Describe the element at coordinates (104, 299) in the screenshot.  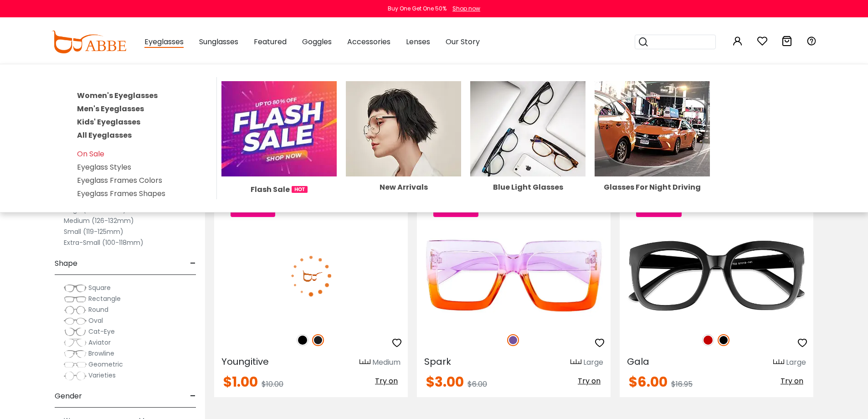
I see `span: Rectangle` at that location.